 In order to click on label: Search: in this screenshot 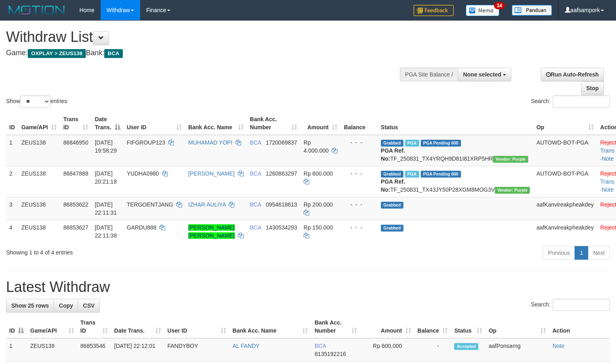, I will do `click(571, 101)`.